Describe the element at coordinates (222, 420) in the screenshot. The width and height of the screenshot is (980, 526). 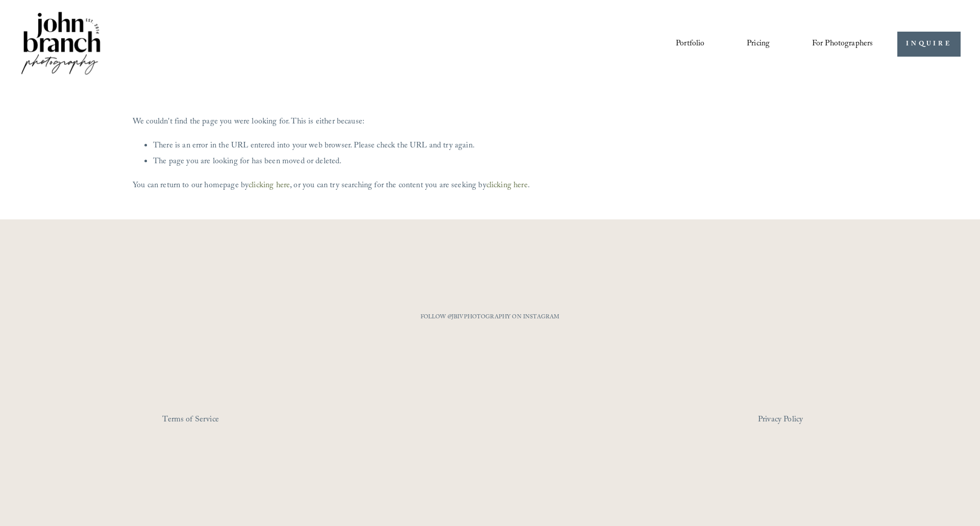
I see `a: Terms of Service` at that location.